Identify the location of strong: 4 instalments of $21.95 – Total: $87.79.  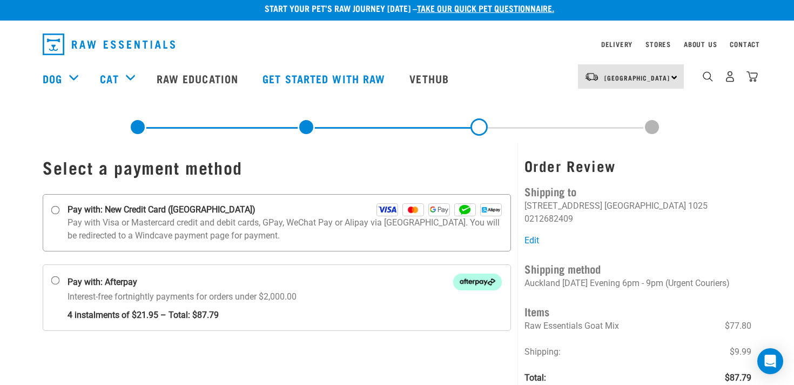
(285, 312).